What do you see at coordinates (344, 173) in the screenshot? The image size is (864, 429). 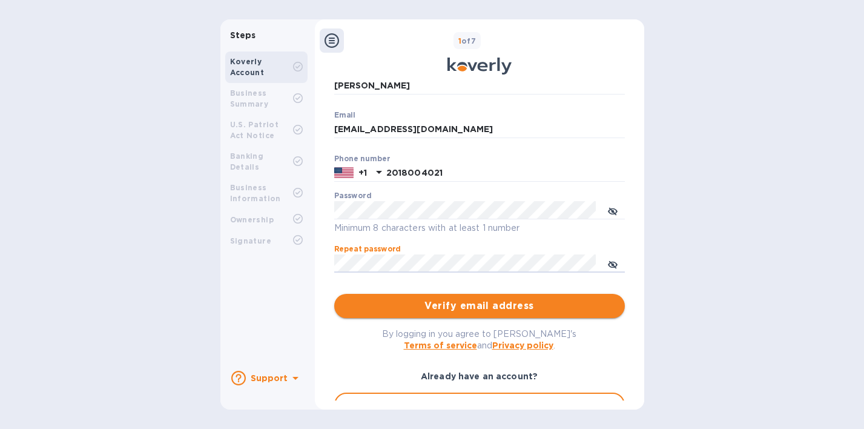 I see `img: US` at bounding box center [344, 173].